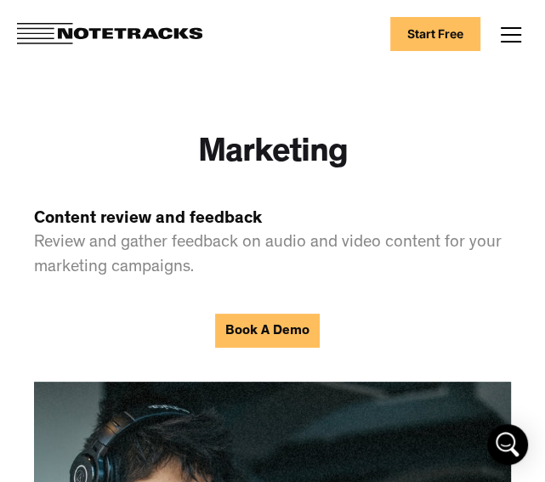  What do you see at coordinates (435, 34) in the screenshot?
I see `a: Start Free` at bounding box center [435, 34].